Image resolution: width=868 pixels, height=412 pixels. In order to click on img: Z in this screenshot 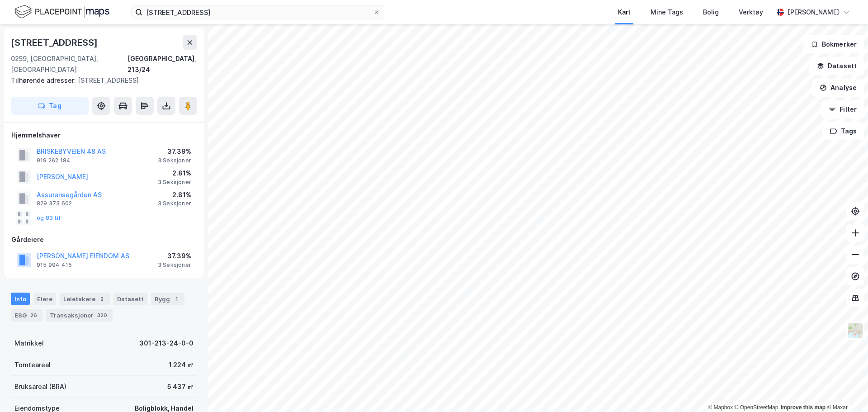, I will do `click(855, 330)`.